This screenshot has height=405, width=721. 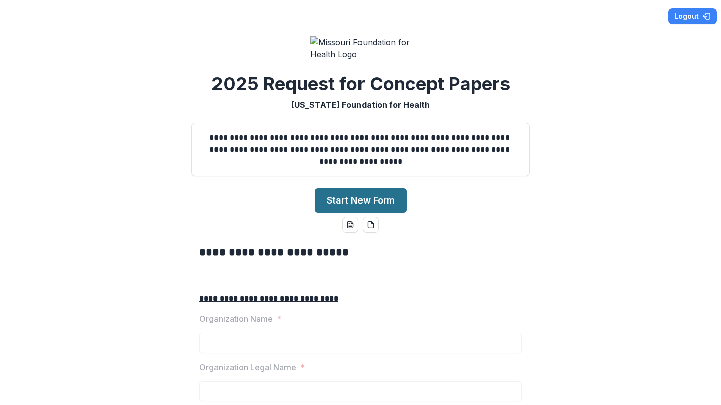 I want to click on p: Organization Legal Name, so click(x=248, y=367).